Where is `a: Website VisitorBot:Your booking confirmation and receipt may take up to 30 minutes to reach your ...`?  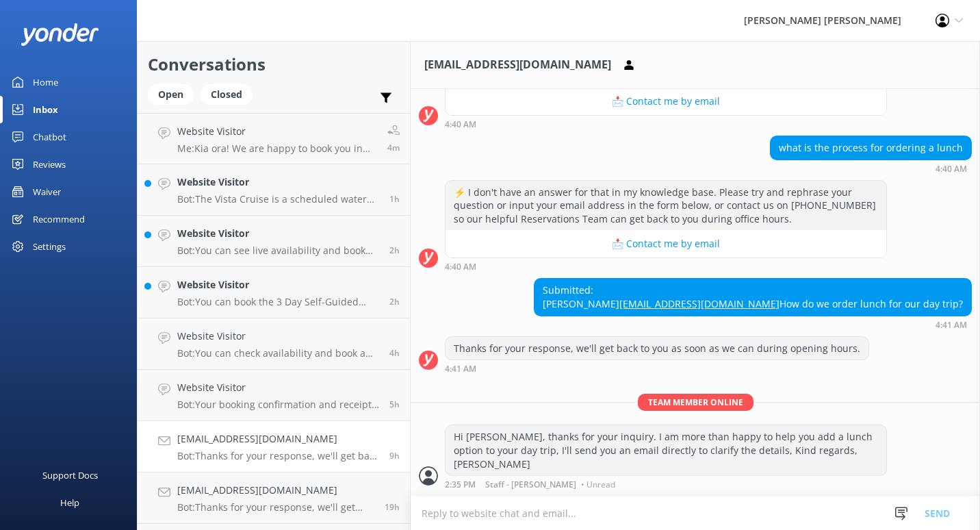
a: Website VisitorBot:Your booking confirmation and receipt may take up to 30 minutes to reach your ... is located at coordinates (274, 395).